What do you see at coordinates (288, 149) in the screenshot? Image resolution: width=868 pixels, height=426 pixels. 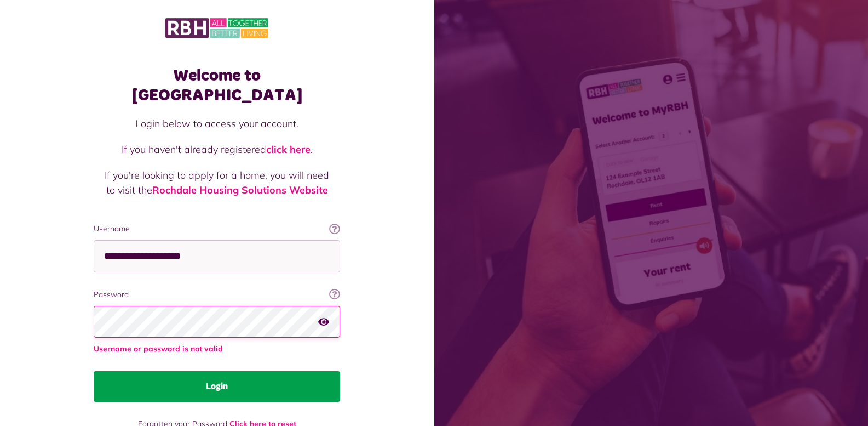 I see `a: click here` at bounding box center [288, 149].